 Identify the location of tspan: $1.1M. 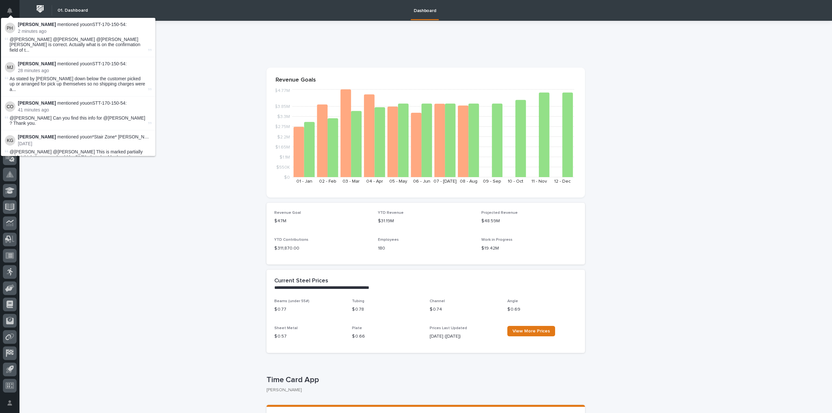
(285, 157).